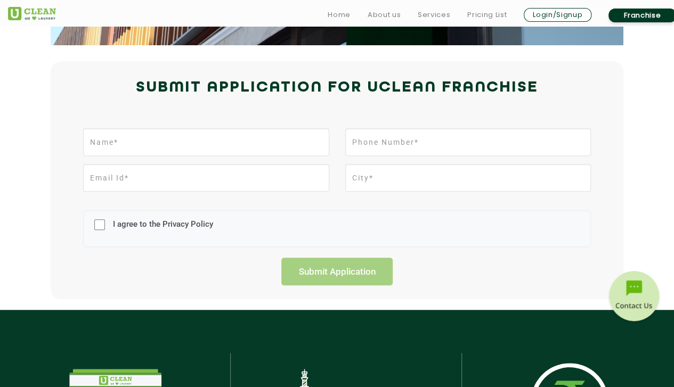 This screenshot has width=674, height=387. I want to click on img: contact-btn, so click(634, 298).